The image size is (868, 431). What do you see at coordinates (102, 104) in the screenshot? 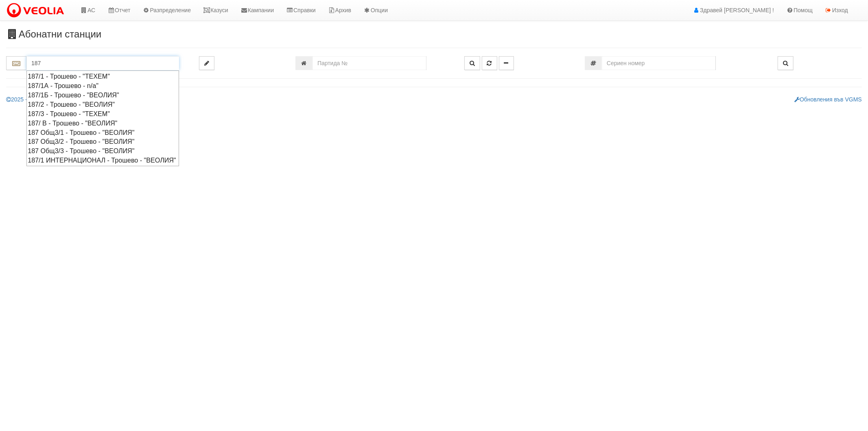
I see `div: 187/2 - Трошево - "ВЕОЛИЯ"` at bounding box center [102, 104].